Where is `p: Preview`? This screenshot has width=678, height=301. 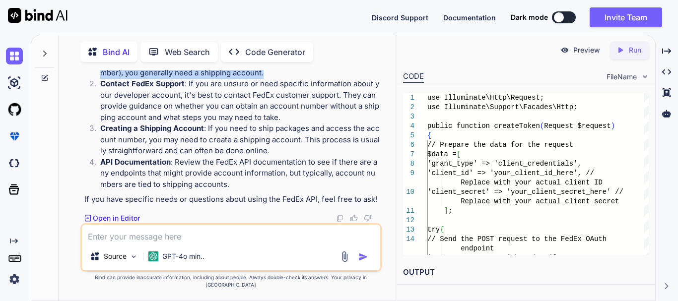 p: Preview is located at coordinates (587, 50).